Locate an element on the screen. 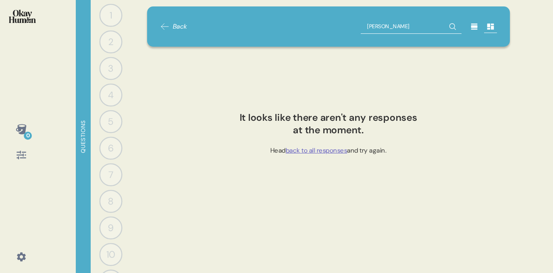 The height and width of the screenshot is (273, 553). div: 0 is located at coordinates (28, 136).